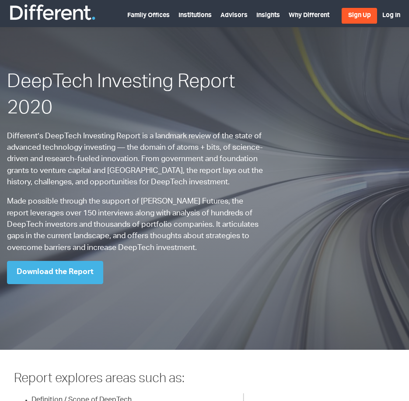  I want to click on a: Why Different, so click(309, 16).